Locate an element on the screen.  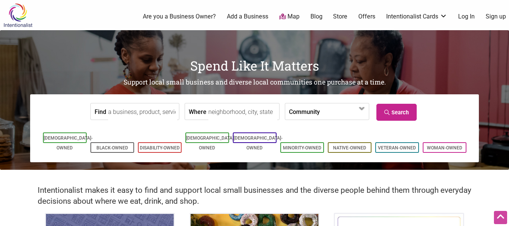
a: Are you a Business Owner? is located at coordinates (179, 17).